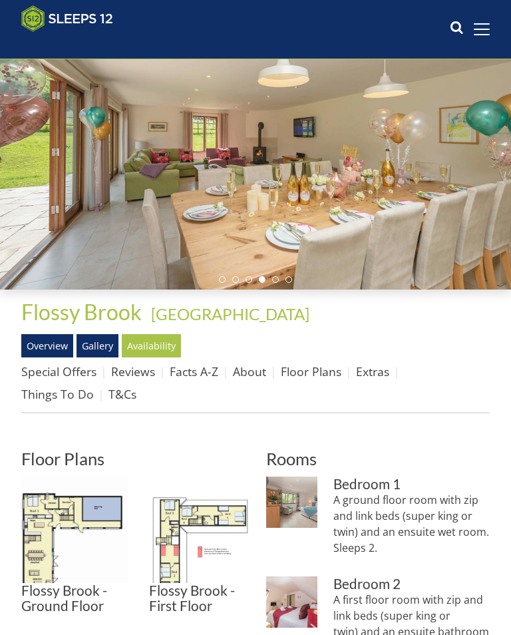 This screenshot has width=511, height=635. Describe the element at coordinates (67, 19) in the screenshot. I see `img: Sleeps 12` at that location.